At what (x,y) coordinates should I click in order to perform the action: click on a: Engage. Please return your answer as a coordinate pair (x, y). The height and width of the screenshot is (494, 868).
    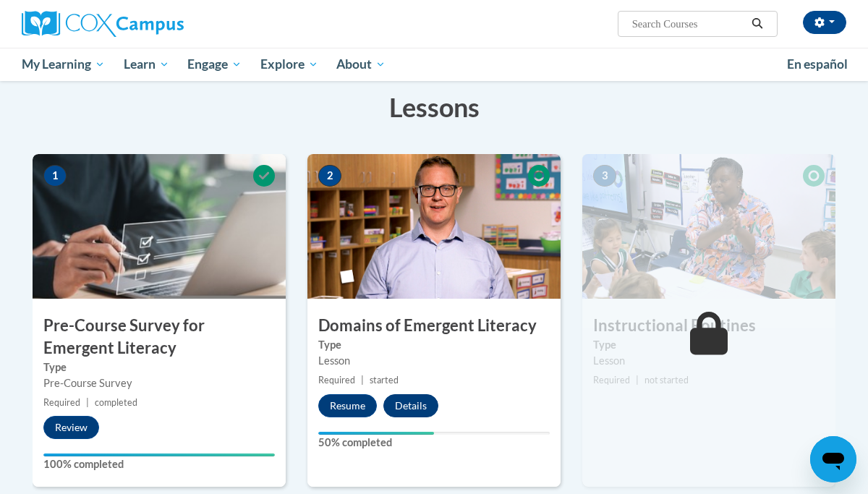
    Looking at the image, I should click on (214, 64).